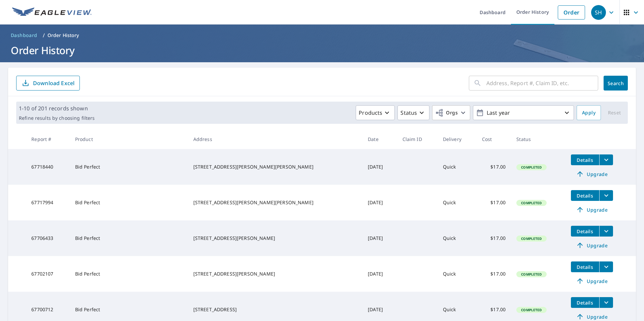  What do you see at coordinates (322, 51) in the screenshot?
I see `h1: Order History` at bounding box center [322, 51].